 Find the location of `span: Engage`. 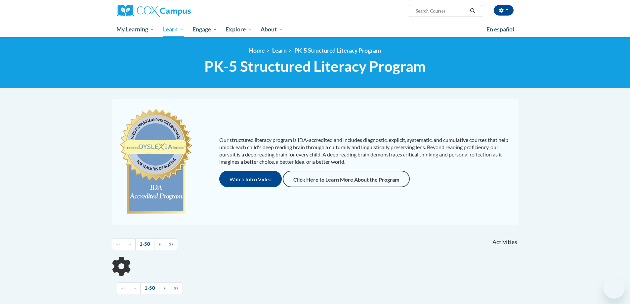

span: Engage is located at coordinates (205, 29).